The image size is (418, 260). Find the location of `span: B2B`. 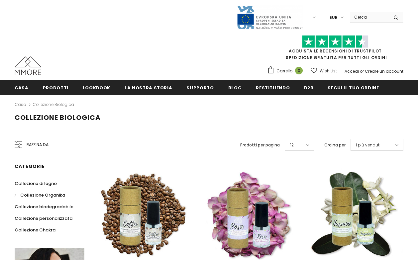

span: B2B is located at coordinates (309, 88).